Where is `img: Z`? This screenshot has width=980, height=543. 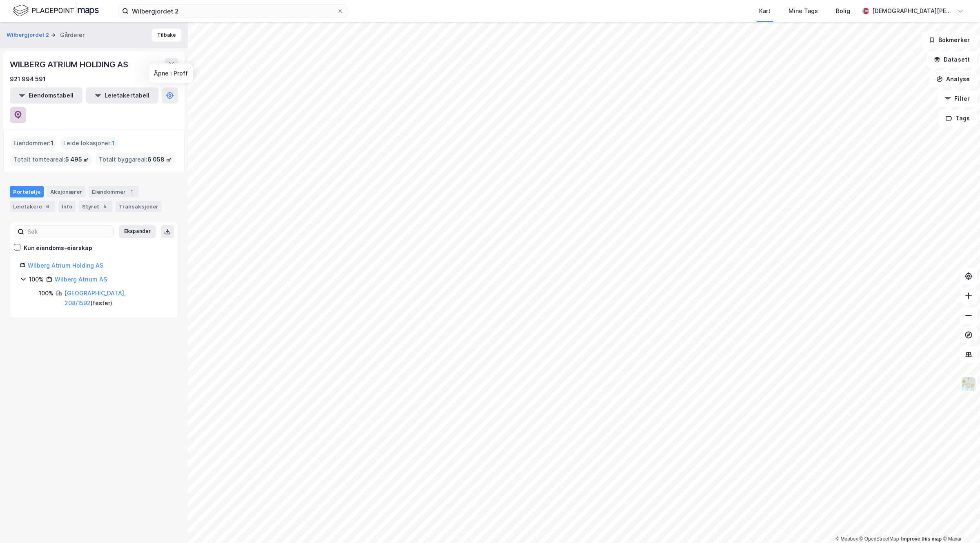
img: Z is located at coordinates (968, 384).